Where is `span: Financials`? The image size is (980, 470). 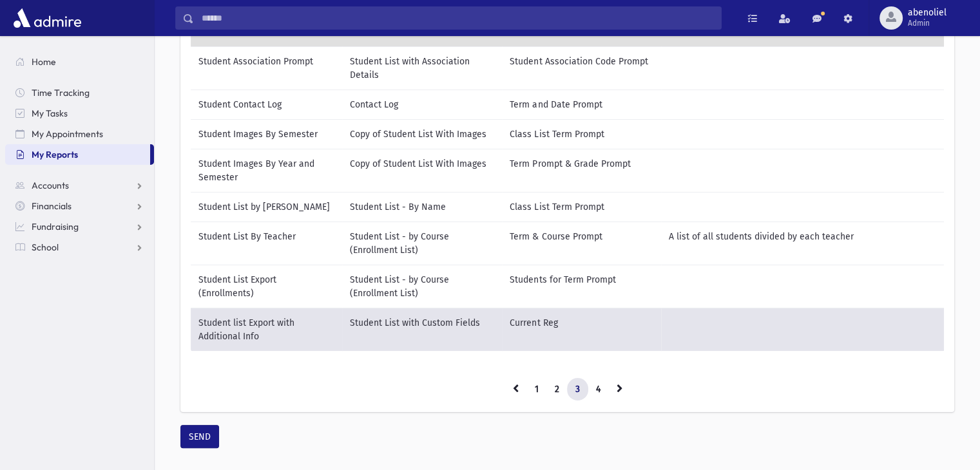 span: Financials is located at coordinates (51, 206).